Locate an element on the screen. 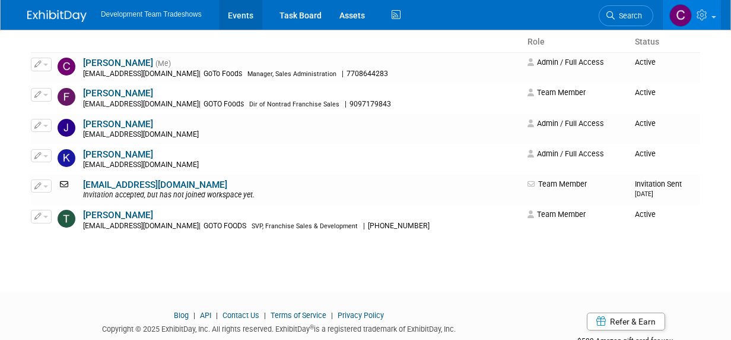 This screenshot has width=731, height=340. span: 7708644283 is located at coordinates (368, 74).